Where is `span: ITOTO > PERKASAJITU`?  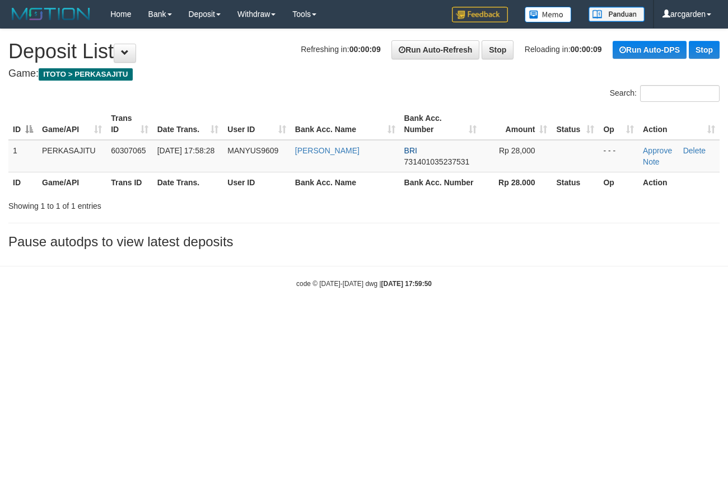
span: ITOTO > PERKASAJITU is located at coordinates (86, 74).